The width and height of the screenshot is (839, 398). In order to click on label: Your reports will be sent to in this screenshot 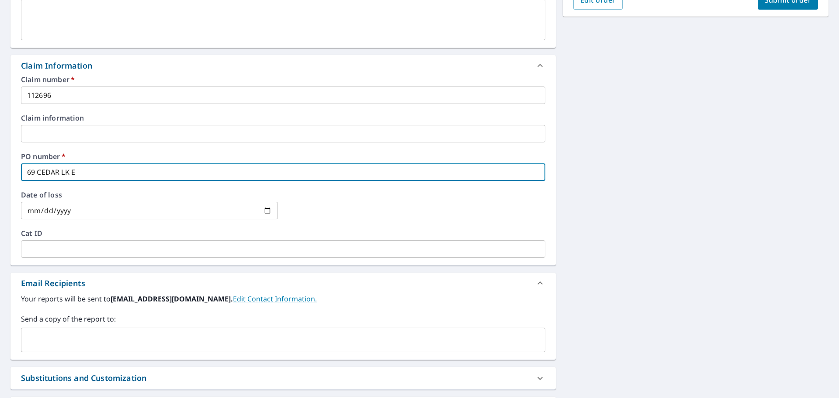, I will do `click(283, 299)`.